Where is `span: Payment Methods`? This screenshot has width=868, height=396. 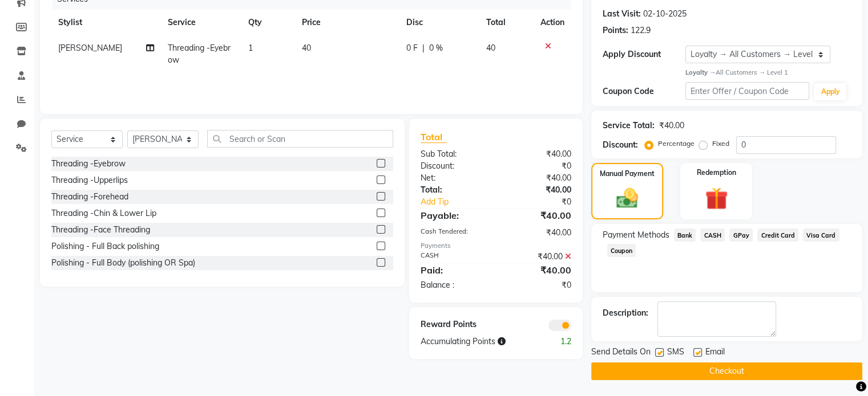 span: Payment Methods is located at coordinates (635, 235).